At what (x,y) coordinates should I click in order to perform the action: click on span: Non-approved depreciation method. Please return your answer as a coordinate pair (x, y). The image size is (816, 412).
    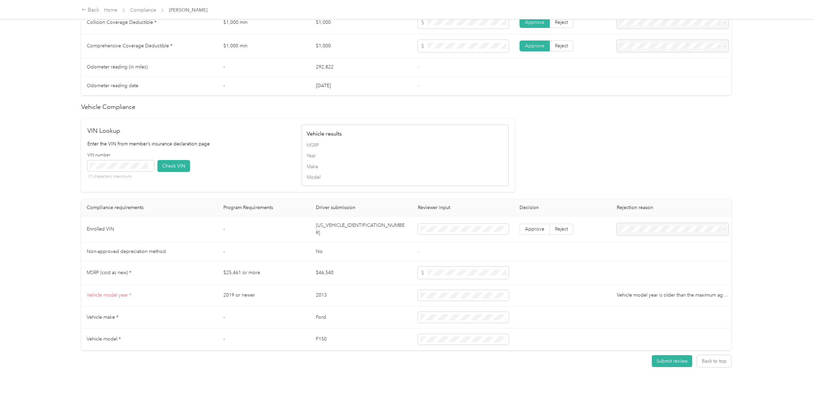
    Looking at the image, I should click on (126, 251).